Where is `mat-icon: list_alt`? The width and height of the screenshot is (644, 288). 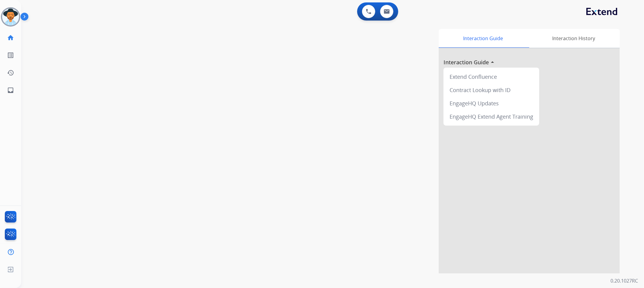 mat-icon: list_alt is located at coordinates (11, 55).